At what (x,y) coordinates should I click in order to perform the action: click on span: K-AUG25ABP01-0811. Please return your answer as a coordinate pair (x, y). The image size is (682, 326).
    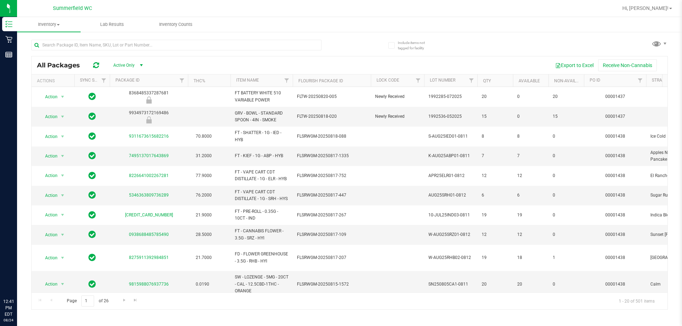
    Looking at the image, I should click on (451, 156).